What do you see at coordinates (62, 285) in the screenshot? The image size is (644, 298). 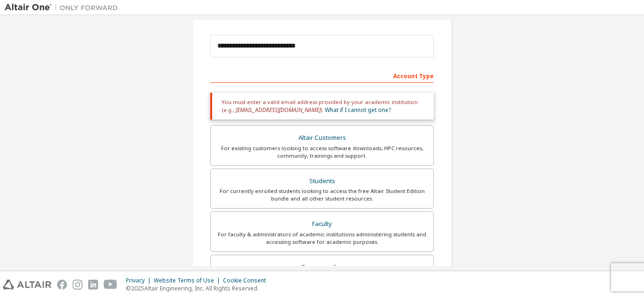 I see `img: facebook.svg` at bounding box center [62, 285].